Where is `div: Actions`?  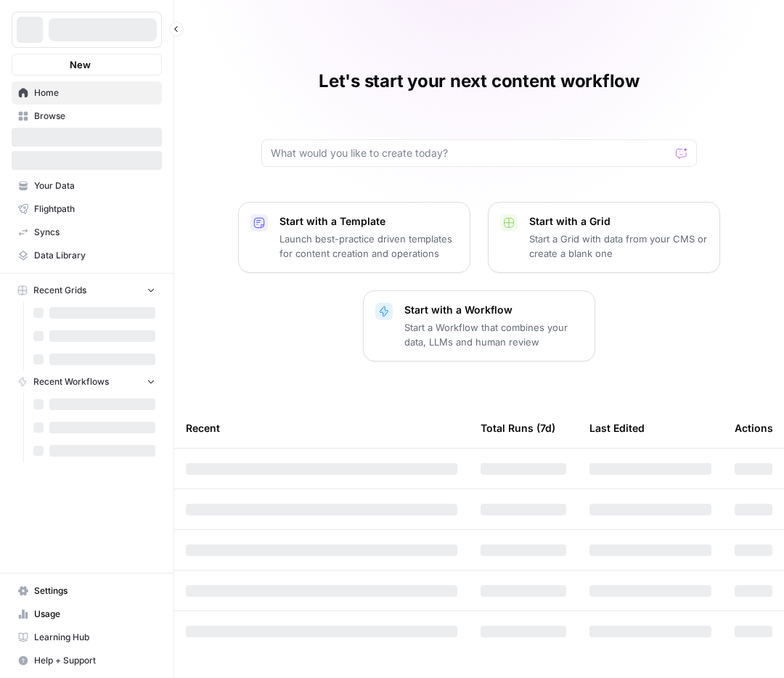 div: Actions is located at coordinates (754, 428).